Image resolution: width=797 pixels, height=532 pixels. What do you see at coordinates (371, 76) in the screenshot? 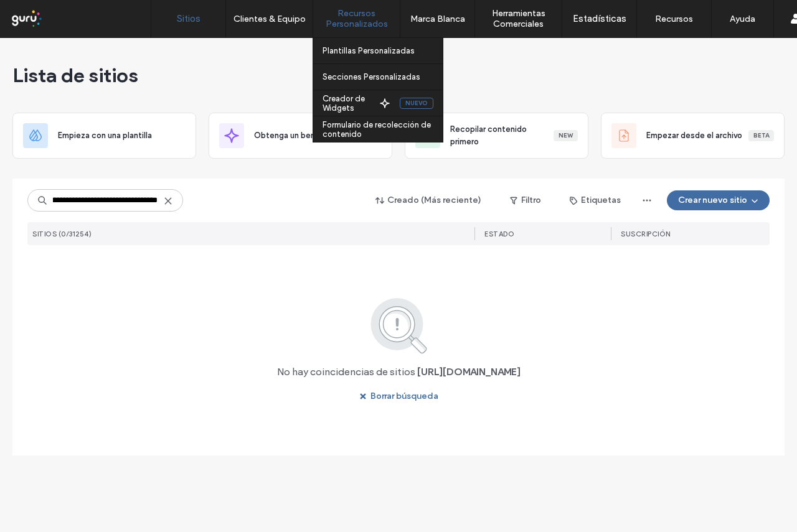
I see `label: Secciones Personalizadas` at bounding box center [371, 76].